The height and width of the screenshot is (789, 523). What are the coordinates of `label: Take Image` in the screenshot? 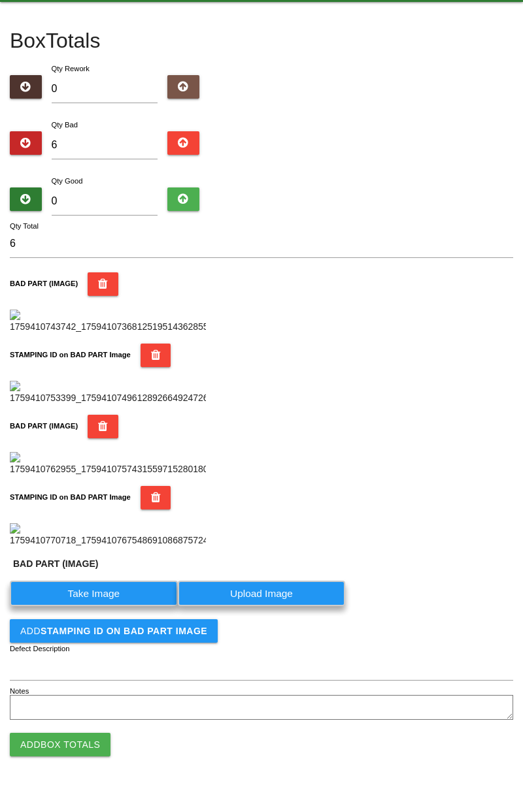 It's located at (93, 593).